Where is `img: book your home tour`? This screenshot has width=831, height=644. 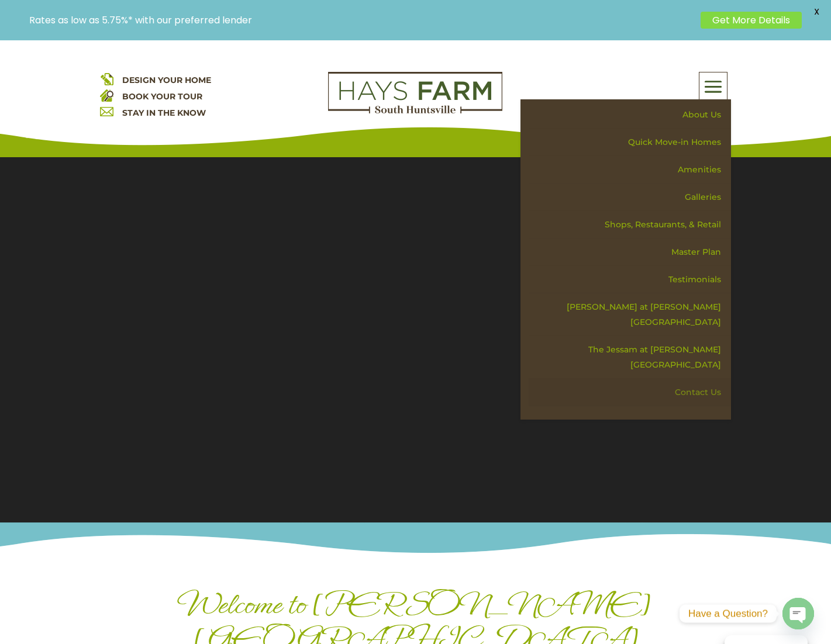 img: book your home tour is located at coordinates (107, 95).